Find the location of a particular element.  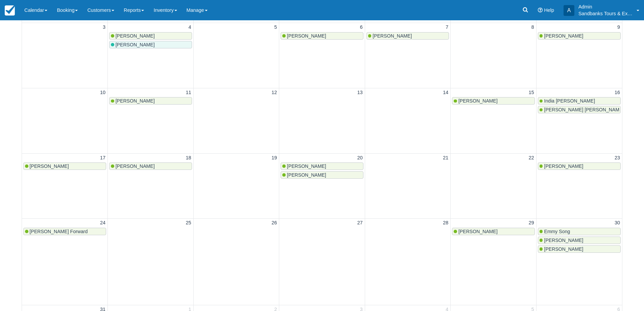

img: checkfront-main-nav-mini-logo.png is located at coordinates (10, 10).